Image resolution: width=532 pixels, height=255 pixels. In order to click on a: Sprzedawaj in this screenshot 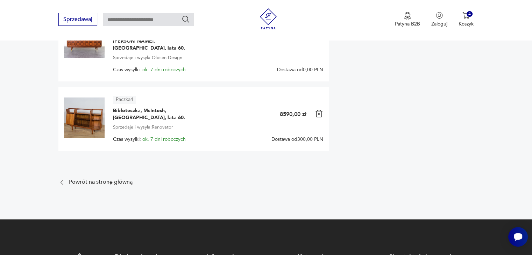, I will do `click(78, 20)`.